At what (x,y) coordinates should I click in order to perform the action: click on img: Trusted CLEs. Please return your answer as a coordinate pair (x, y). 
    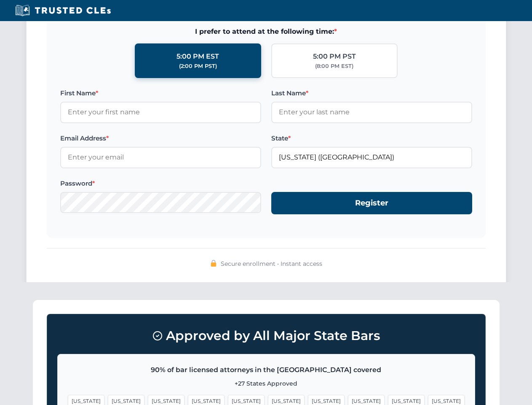
    Looking at the image, I should click on (63, 11).